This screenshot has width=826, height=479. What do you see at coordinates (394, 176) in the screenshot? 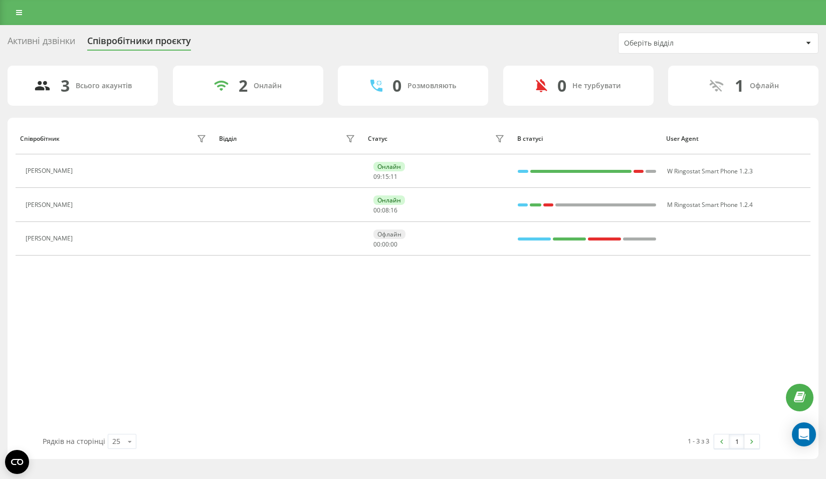
I see `span: 11` at bounding box center [394, 176].